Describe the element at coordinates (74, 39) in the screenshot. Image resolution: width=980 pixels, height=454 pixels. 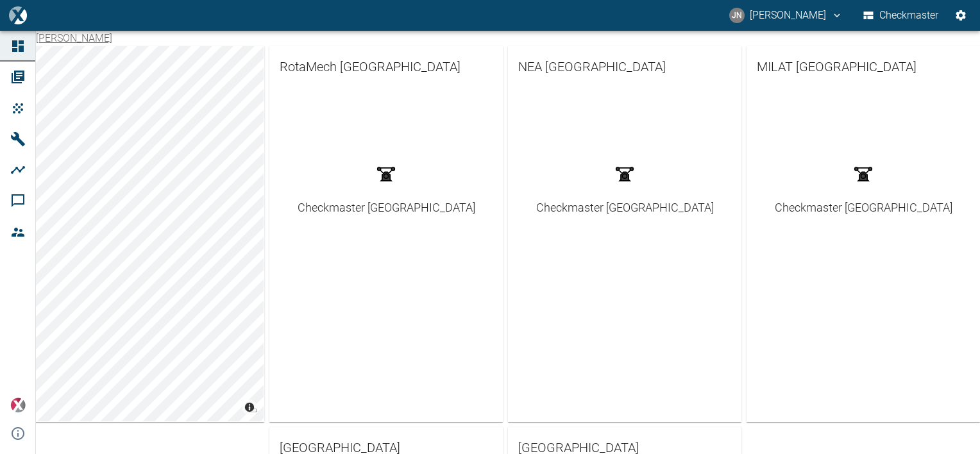
I see `nav: breadcrumb` at that location.